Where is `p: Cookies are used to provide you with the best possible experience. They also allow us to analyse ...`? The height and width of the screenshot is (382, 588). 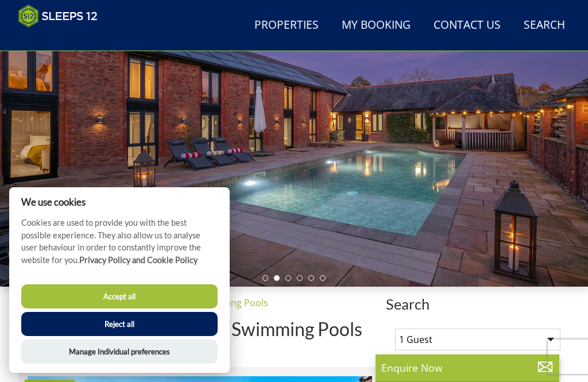 p: Cookies are used to provide you with the best possible experience. They also allow us to analyse ... is located at coordinates (119, 245).